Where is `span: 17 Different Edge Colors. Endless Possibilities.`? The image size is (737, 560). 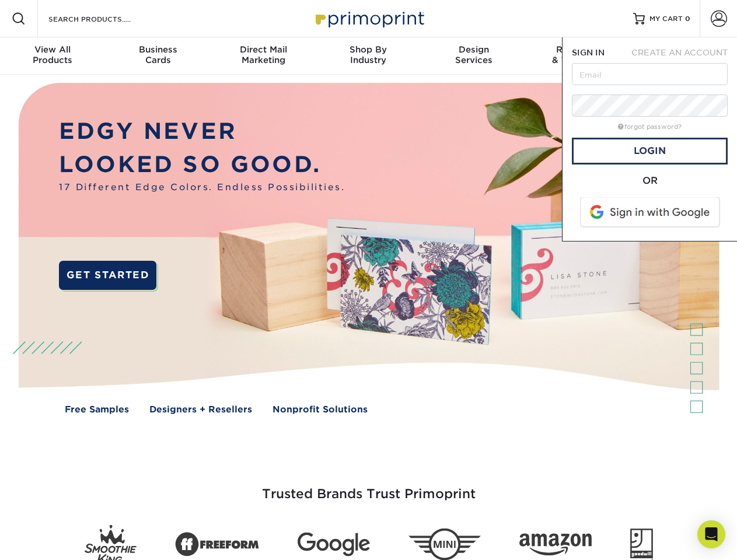 span: 17 Different Edge Colors. Endless Possibilities. is located at coordinates (202, 187).